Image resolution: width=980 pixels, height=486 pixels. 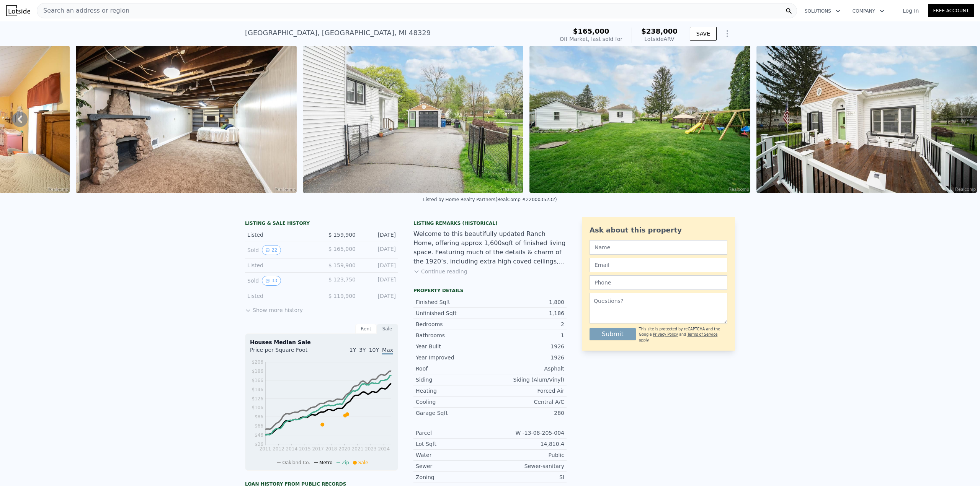 I want to click on span: 3Y, so click(x=362, y=350).